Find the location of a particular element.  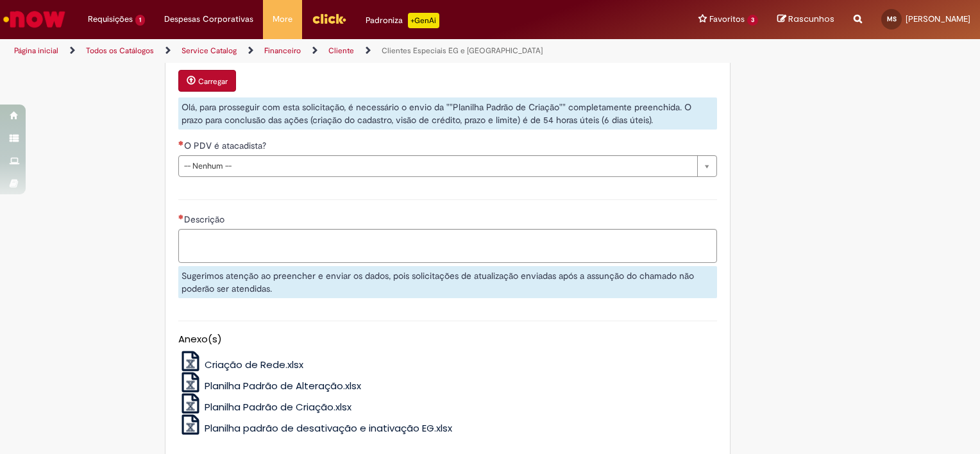

a: Financeiro is located at coordinates (282, 51).